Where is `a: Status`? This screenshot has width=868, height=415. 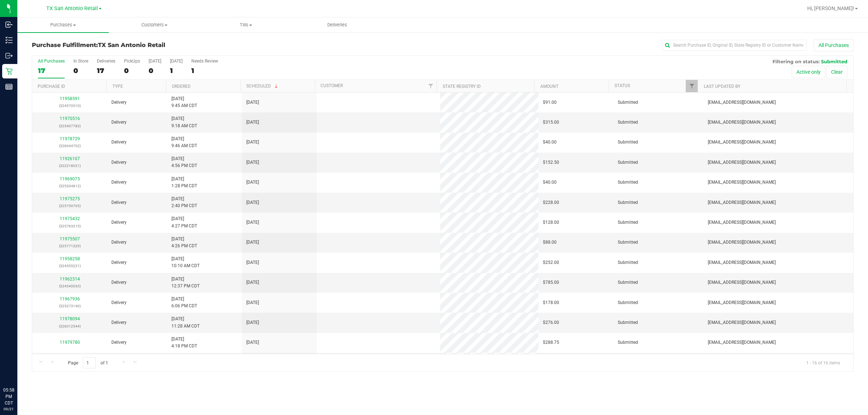 a: Status is located at coordinates (622, 86).